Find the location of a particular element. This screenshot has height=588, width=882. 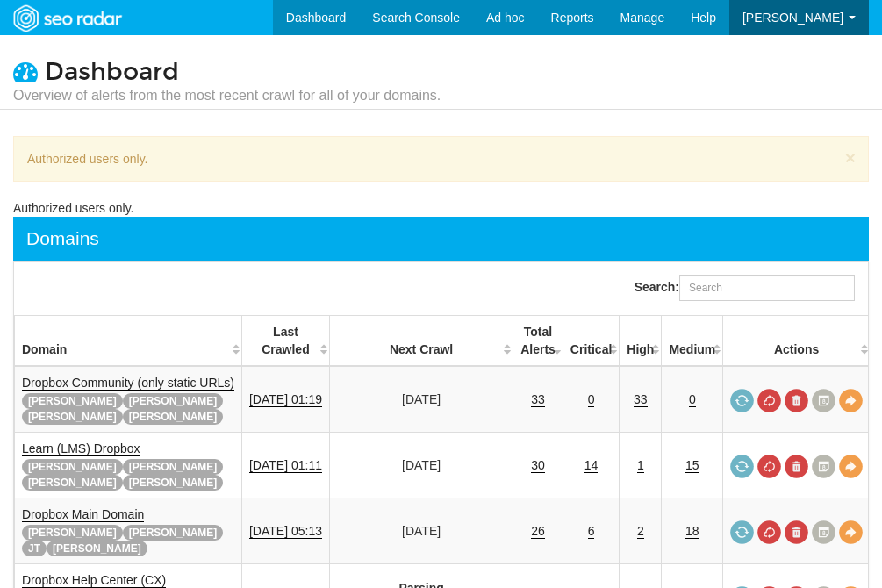

a: 15 is located at coordinates (692, 465).